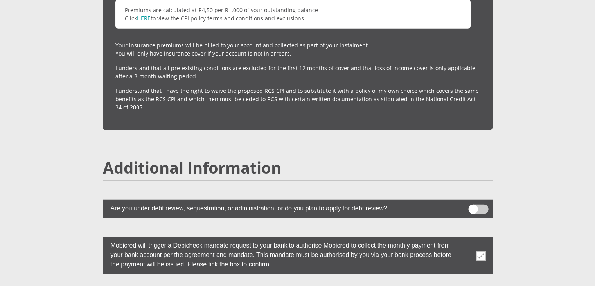  I want to click on label: Are you under debt review, sequestration, or administration, or do you plan to apply for debt rev..., so click(278, 207).